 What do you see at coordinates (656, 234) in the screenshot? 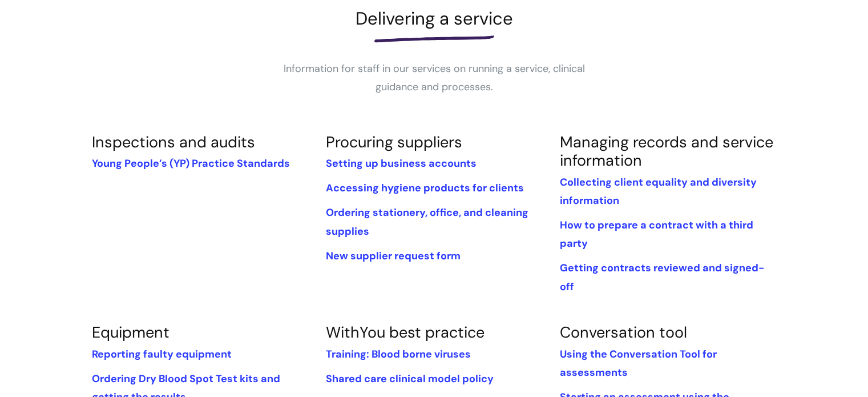
I see `a: How to prepare a contract with a third party` at bounding box center [656, 234].